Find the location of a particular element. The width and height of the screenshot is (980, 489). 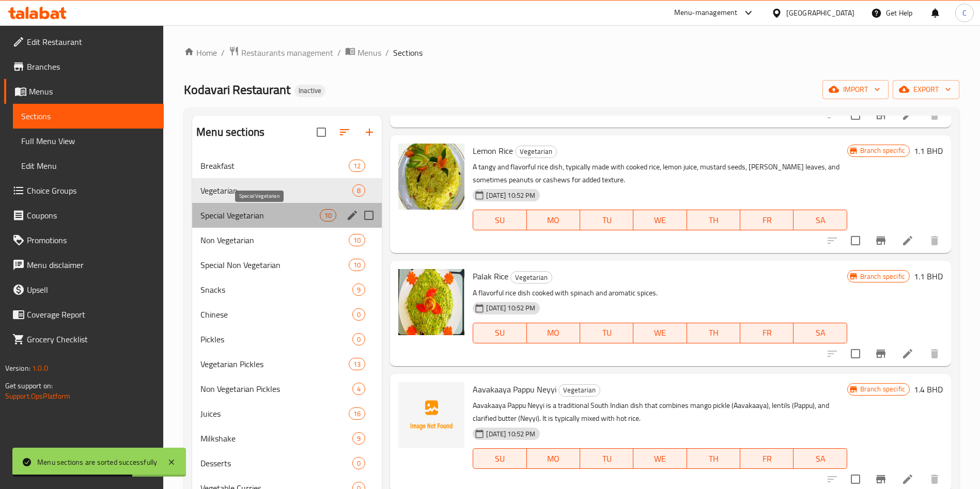

button: export is located at coordinates (925, 90).